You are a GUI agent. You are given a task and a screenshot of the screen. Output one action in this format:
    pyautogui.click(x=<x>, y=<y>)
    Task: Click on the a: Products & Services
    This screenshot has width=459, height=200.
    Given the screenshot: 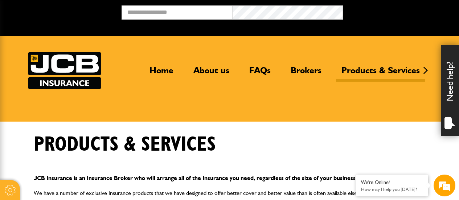 What is the action you would take?
    pyautogui.click(x=381, y=73)
    